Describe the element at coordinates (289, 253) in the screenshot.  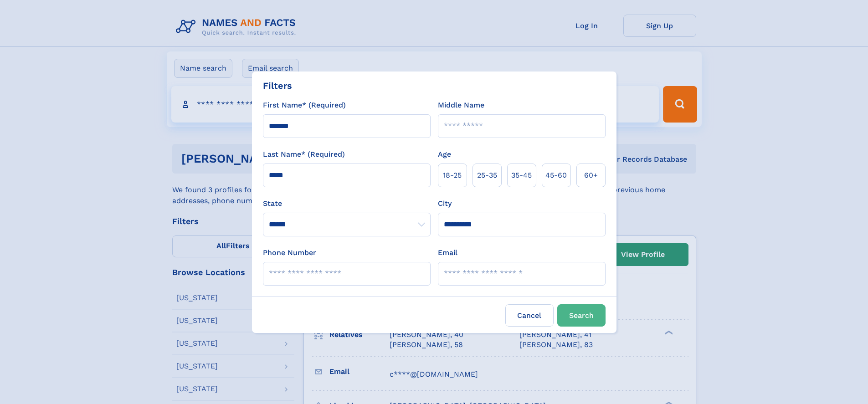
I see `label: Phone Number` at that location.